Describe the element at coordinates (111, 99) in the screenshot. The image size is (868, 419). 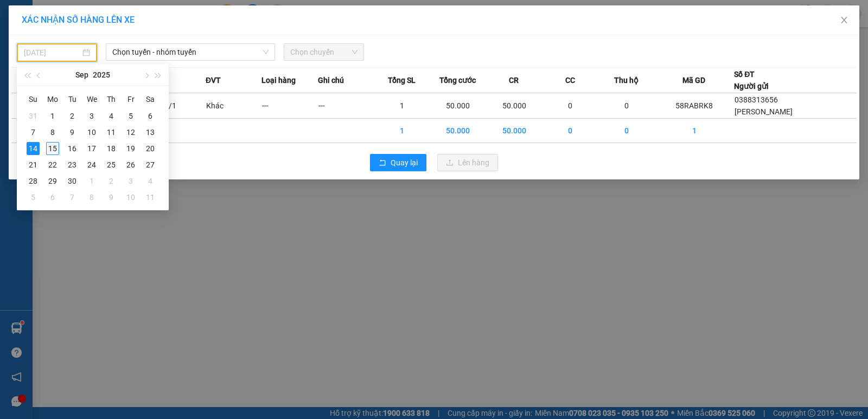
I see `th: Th` at that location.